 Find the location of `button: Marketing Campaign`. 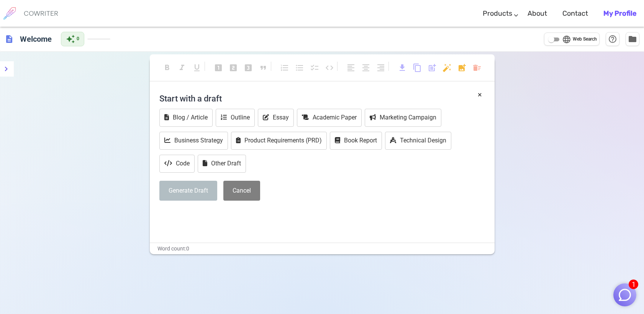

button: Marketing Campaign is located at coordinates (403, 118).